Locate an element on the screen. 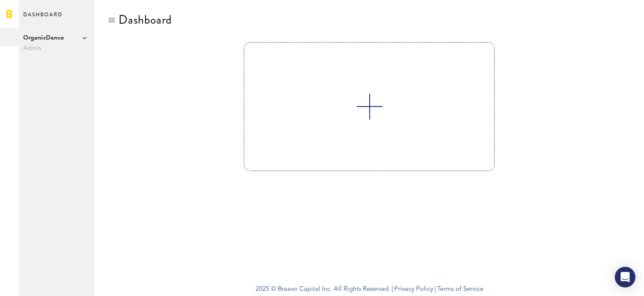 The height and width of the screenshot is (296, 644). span: Admin is located at coordinates (57, 48).